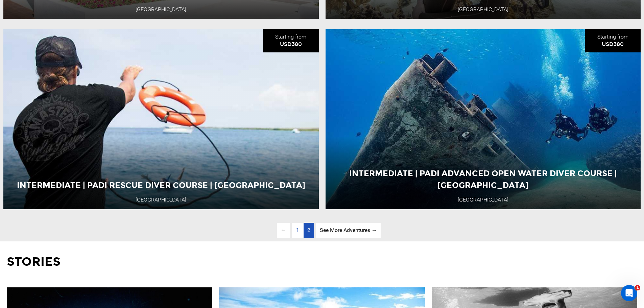 The width and height of the screenshot is (644, 308). What do you see at coordinates (322, 262) in the screenshot?
I see `p: Stories` at bounding box center [322, 262].